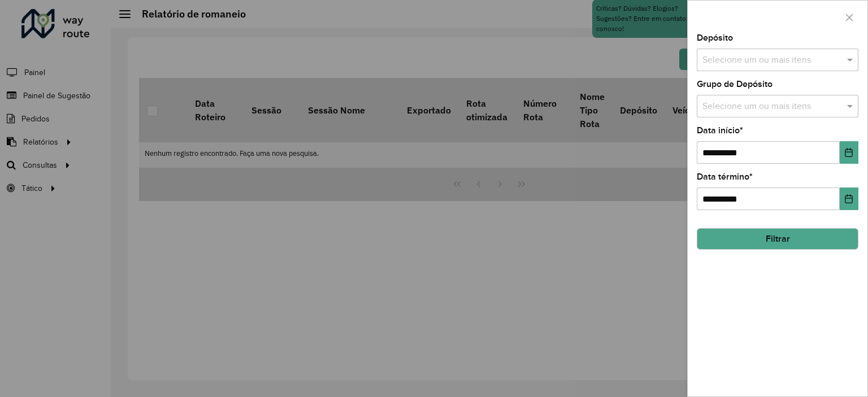 The image size is (868, 397). I want to click on label: Data início, so click(720, 131).